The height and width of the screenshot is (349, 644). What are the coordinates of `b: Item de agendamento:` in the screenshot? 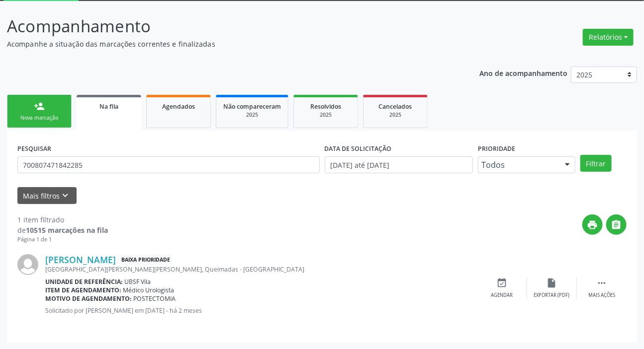 It's located at (83, 290).